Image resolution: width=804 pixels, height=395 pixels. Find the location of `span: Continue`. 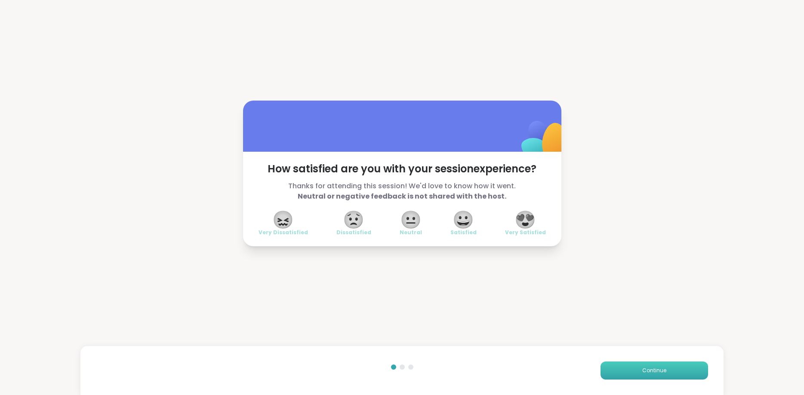

span: Continue is located at coordinates (654, 371).